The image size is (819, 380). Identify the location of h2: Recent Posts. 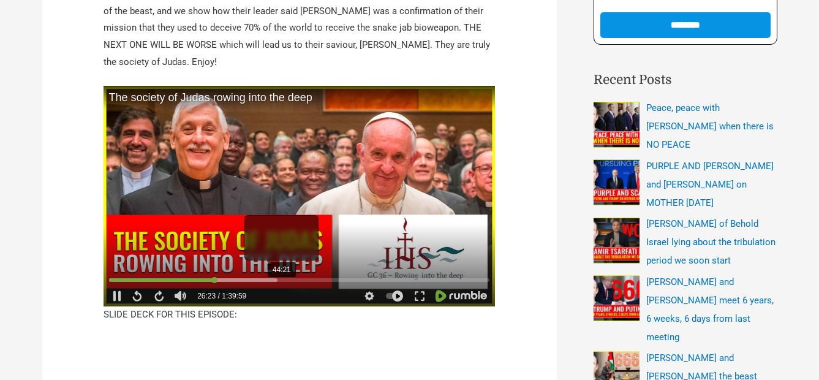
(685, 80).